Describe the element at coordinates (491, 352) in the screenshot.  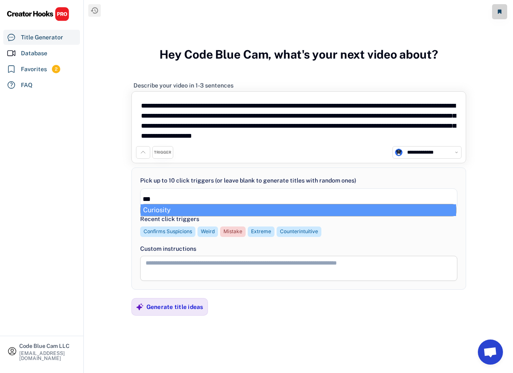
I see `a: Open chat` at that location.